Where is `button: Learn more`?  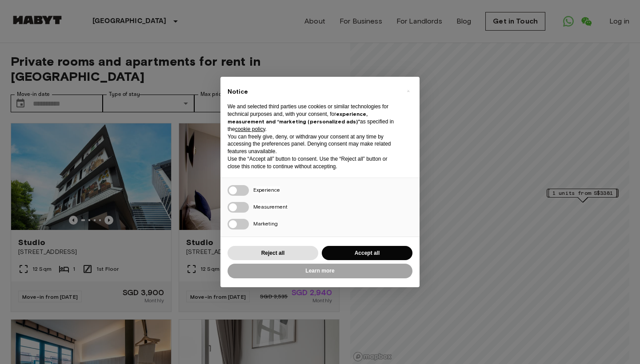
button: Learn more is located at coordinates (320, 271).